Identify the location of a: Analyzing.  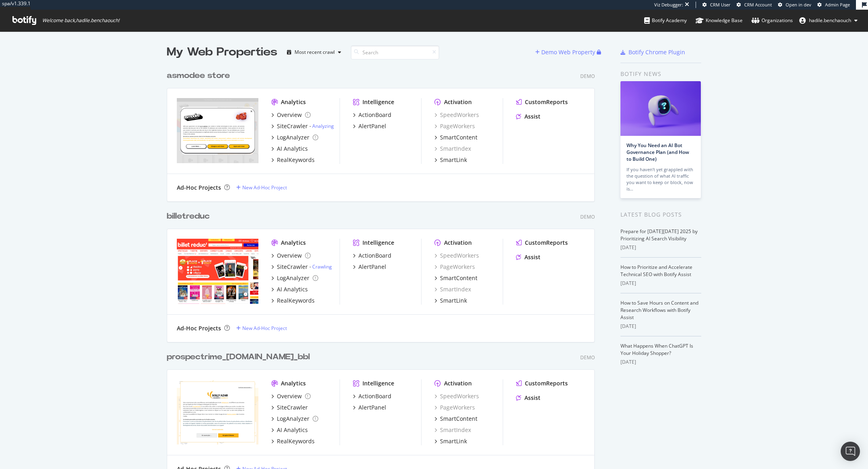
(323, 126).